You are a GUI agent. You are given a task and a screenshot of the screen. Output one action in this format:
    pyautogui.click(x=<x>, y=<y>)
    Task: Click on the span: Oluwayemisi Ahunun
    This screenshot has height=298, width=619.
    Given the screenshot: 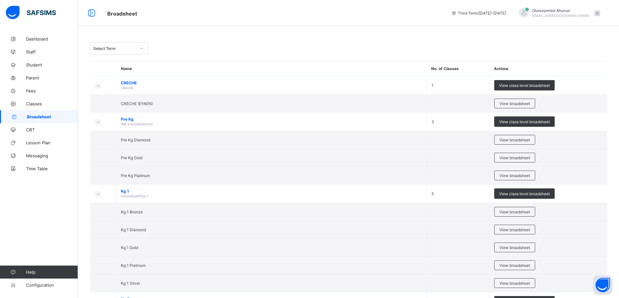 What is the action you would take?
    pyautogui.click(x=560, y=10)
    